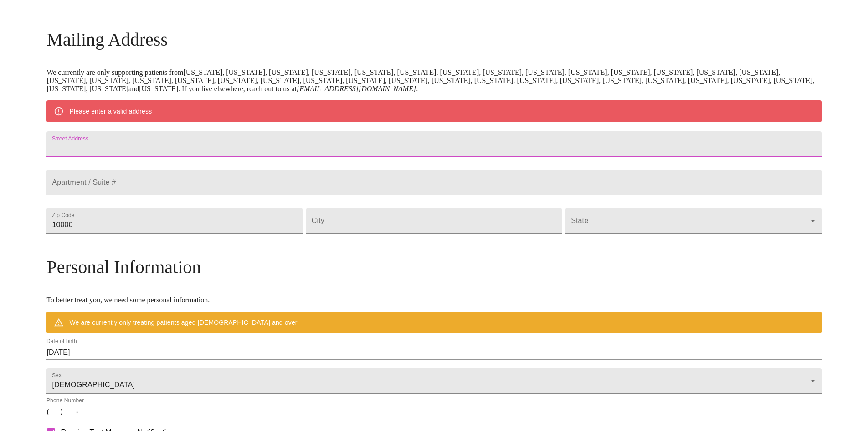  I want to click on div: Please enter a valid address, so click(110, 111).